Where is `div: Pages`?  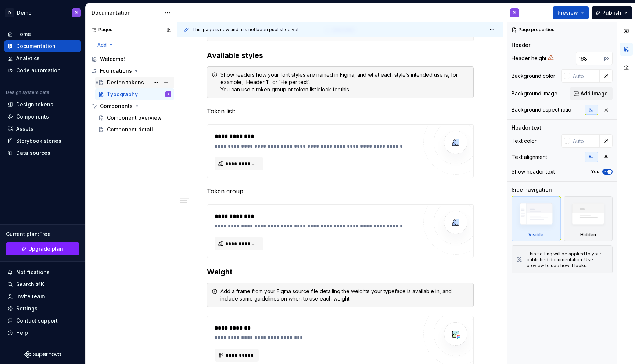
div: Pages is located at coordinates (100, 30).